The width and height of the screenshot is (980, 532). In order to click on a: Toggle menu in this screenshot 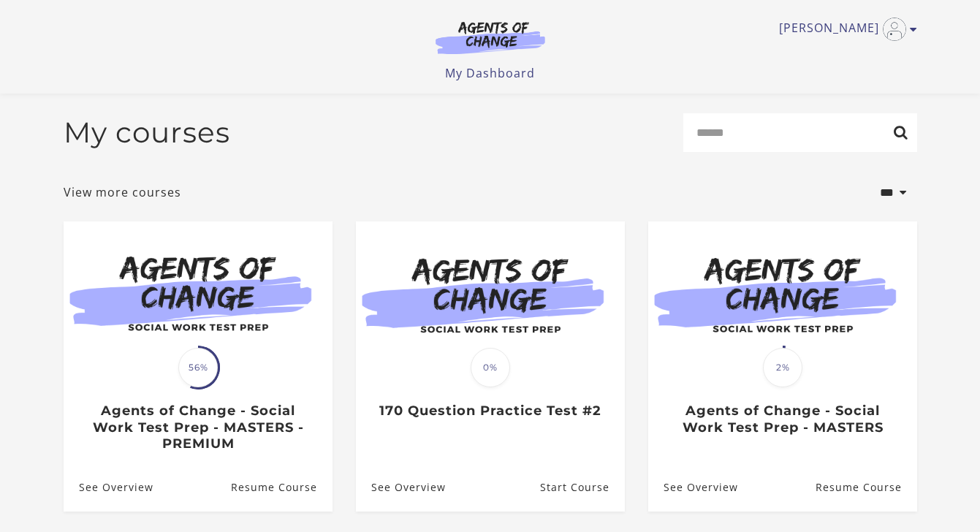, I will do `click(844, 29)`.